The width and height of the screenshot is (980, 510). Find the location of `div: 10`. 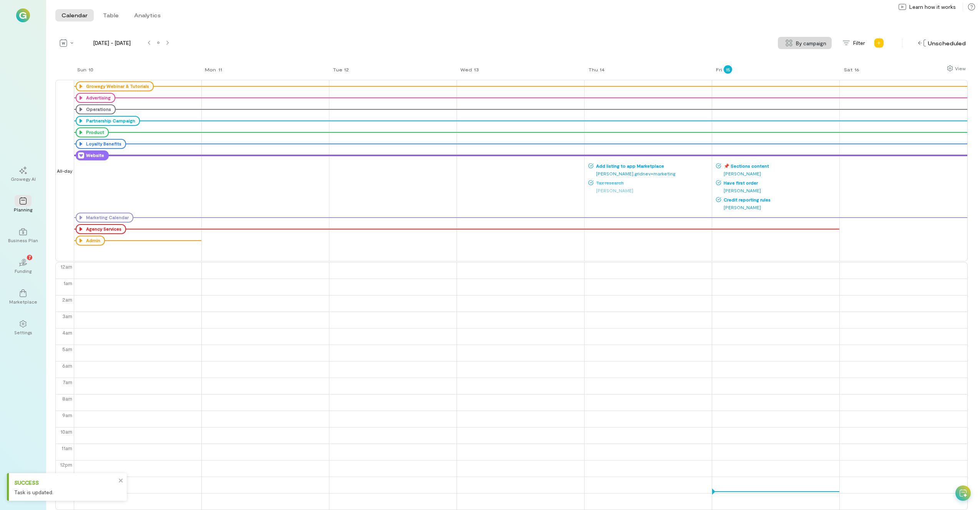

div: 10 is located at coordinates (91, 69).